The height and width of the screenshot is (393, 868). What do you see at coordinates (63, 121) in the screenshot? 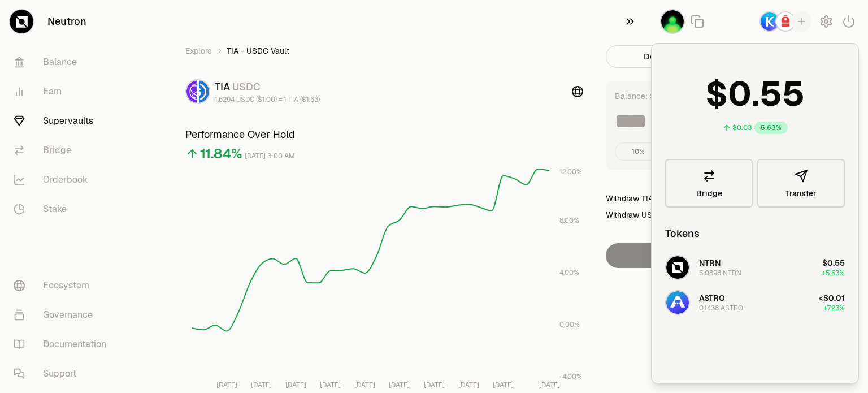
I see `a: Supervaults` at bounding box center [63, 121].